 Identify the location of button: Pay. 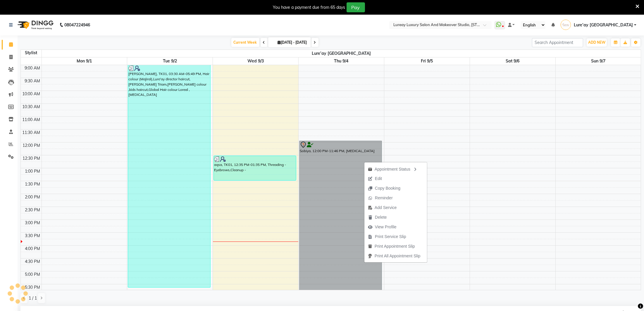
(356, 7).